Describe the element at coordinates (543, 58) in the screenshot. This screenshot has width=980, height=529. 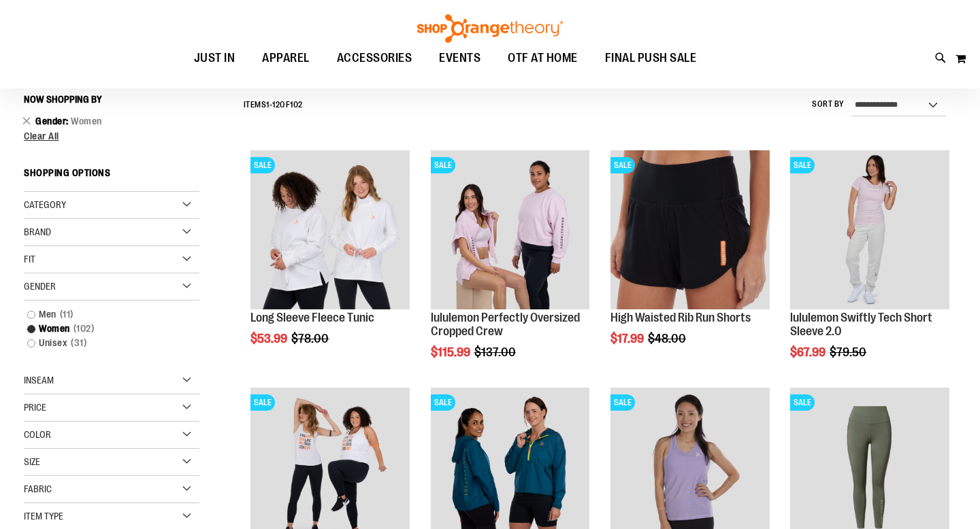
I see `span: OTF AT HOME` at that location.